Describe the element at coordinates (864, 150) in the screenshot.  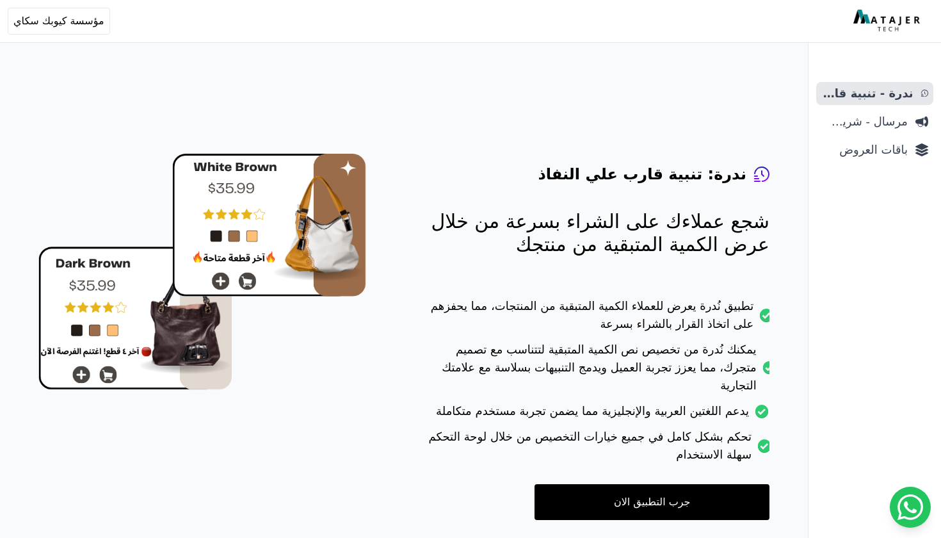
I see `span: باقات العروض` at that location.